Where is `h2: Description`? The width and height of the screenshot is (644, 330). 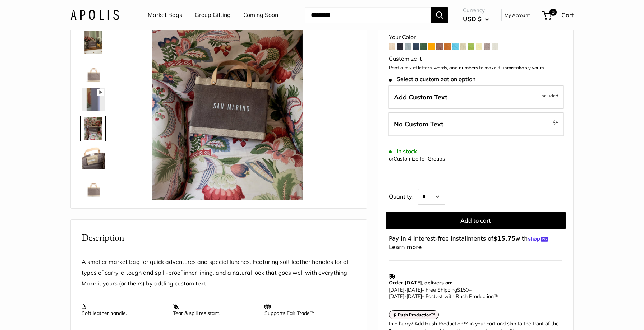 h2: Description is located at coordinates (218, 237).